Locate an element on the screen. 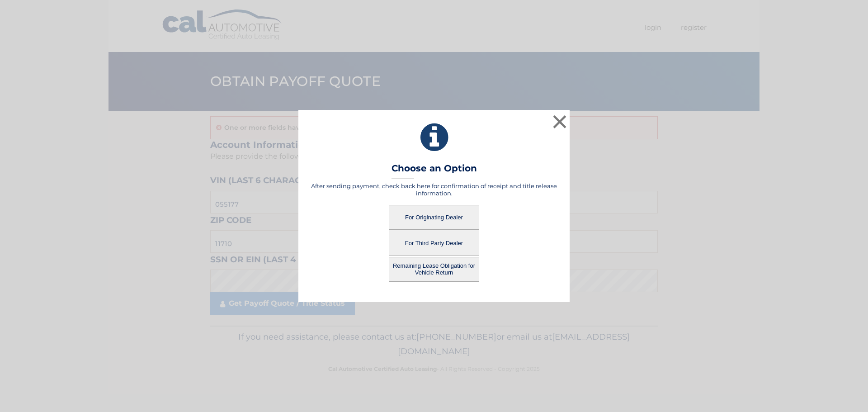  button: For Third Party Dealer is located at coordinates (434, 243).